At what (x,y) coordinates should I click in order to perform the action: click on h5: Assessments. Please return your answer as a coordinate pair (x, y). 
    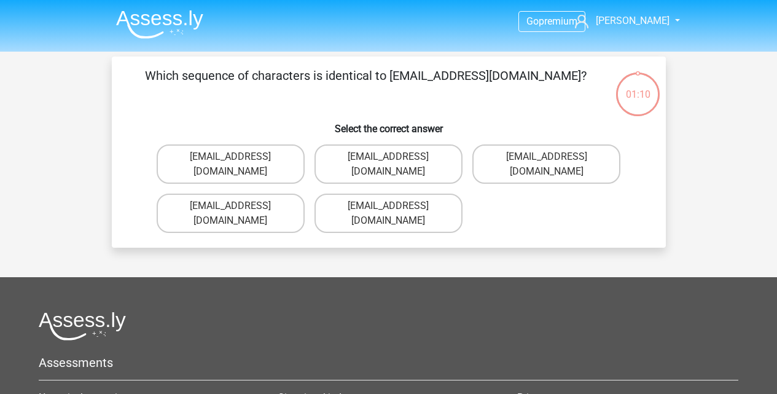
    Looking at the image, I should click on (388, 362).